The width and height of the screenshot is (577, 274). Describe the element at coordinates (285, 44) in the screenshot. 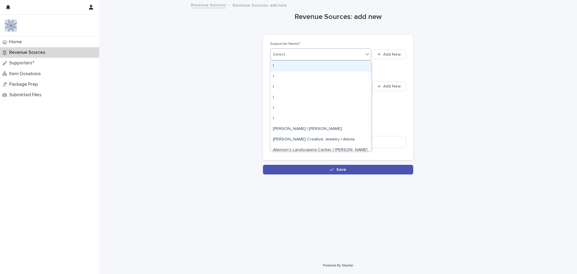

I see `span: Supporter Name` at that location.